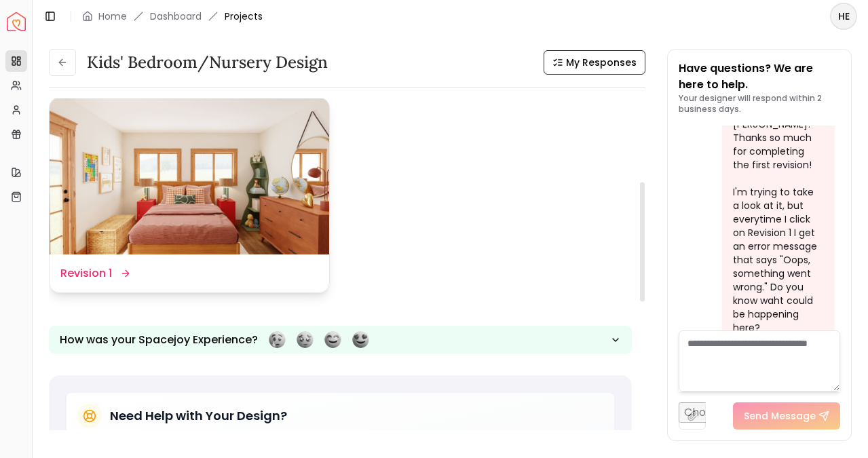 The image size is (868, 458). I want to click on img: Spacejoy Logo, so click(16, 22).